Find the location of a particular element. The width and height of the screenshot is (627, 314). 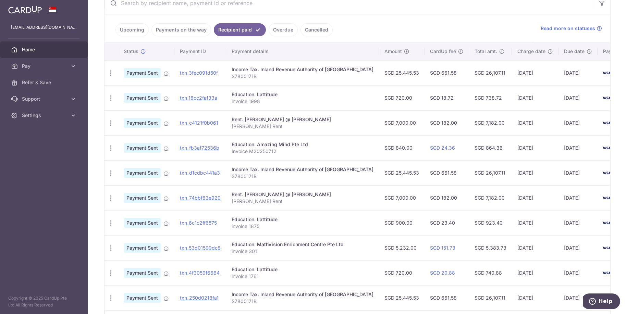

p: Invoice M20250712 is located at coordinates (303, 152).